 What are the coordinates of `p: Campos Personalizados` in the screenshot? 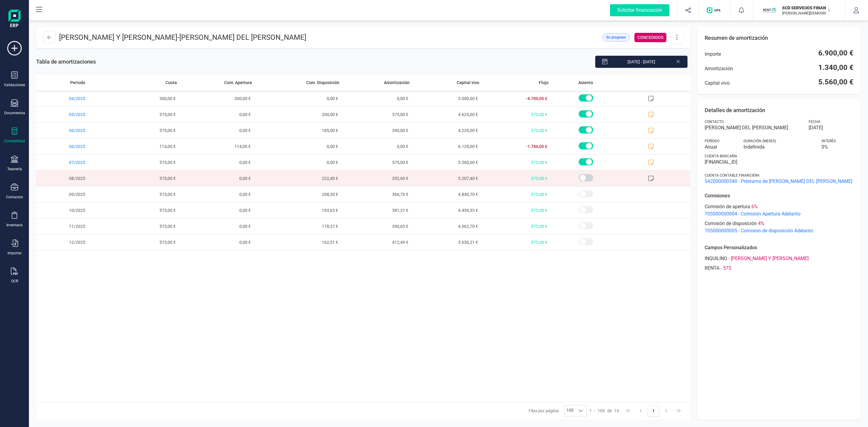 It's located at (779, 247).